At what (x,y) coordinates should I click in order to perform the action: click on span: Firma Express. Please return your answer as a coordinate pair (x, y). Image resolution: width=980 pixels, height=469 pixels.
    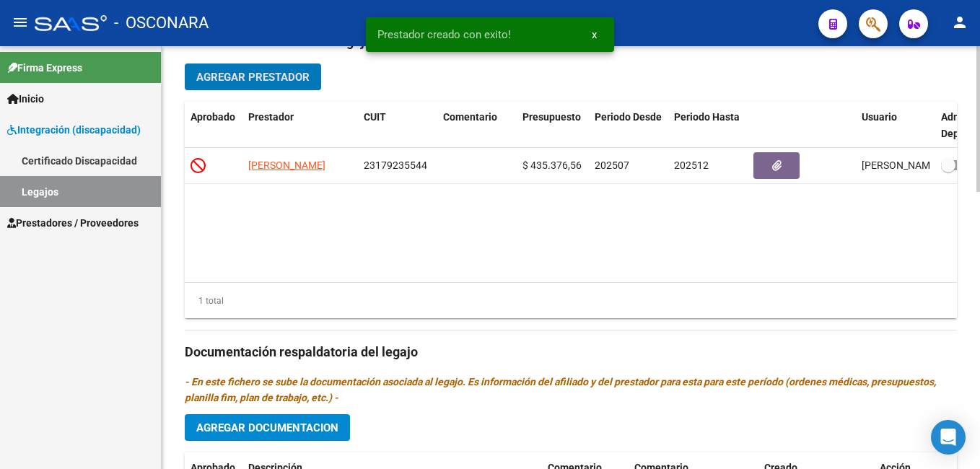
    Looking at the image, I should click on (45, 67).